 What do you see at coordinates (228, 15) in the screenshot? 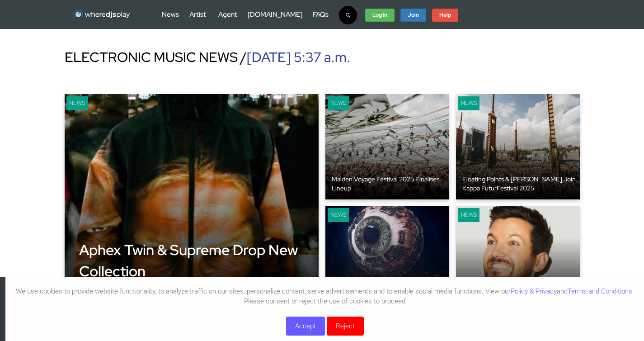
I see `a: Agent` at bounding box center [228, 15].